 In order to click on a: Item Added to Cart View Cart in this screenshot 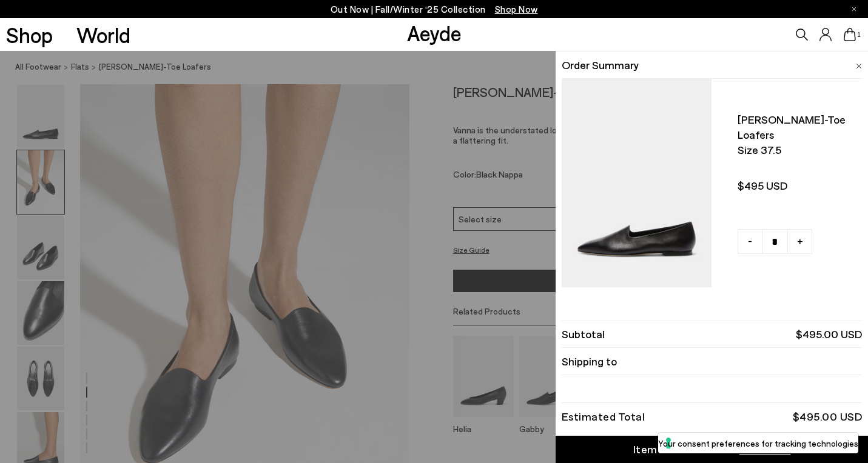, I will do `click(712, 449)`.